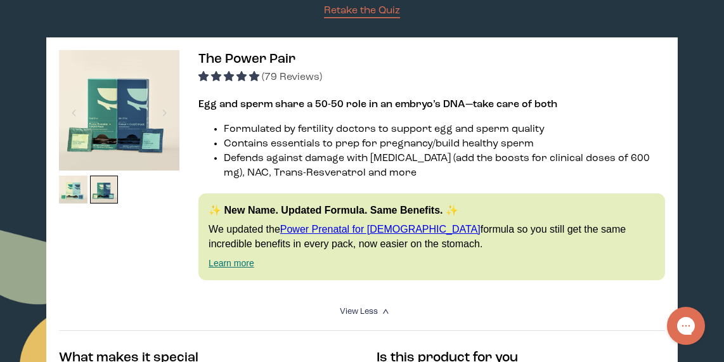  What do you see at coordinates (378, 105) in the screenshot?
I see `strong: Egg and sperm share a 50-50 role in an embryo’s DNA—take care of both` at bounding box center [378, 105].